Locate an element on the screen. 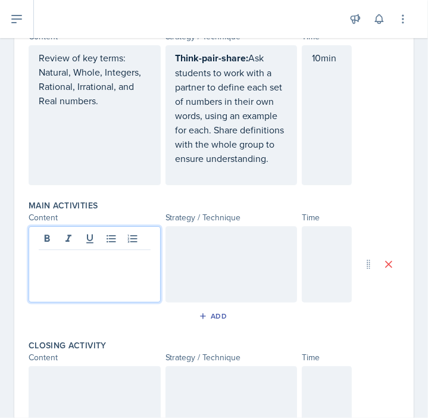  p: Review of key terms: Natural, Whole, Integers, Rational, Irrational, and Real numbers. is located at coordinates (95, 79).